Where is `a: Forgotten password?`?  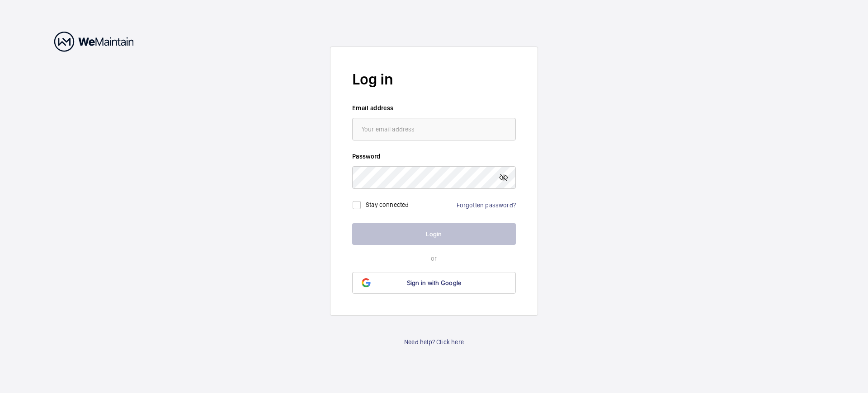
a: Forgotten password? is located at coordinates (486, 205).